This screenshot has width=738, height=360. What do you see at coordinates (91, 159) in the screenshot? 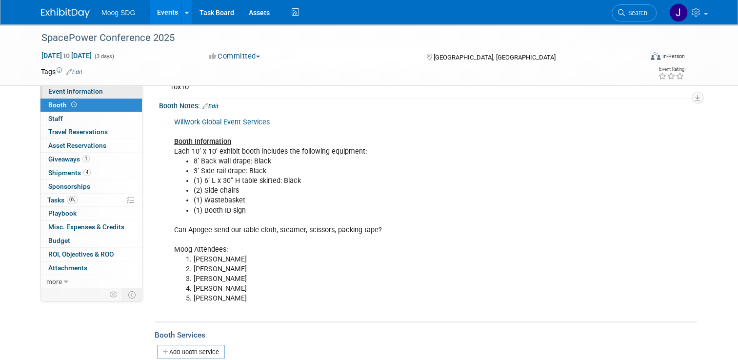
I see `a: Giveaways1` at bounding box center [91, 159].